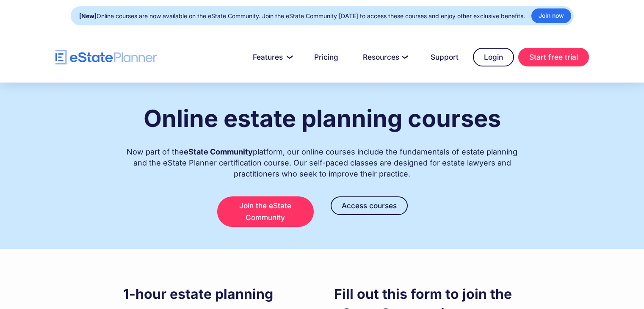 This screenshot has width=644, height=309. I want to click on strong: eState Community, so click(218, 151).